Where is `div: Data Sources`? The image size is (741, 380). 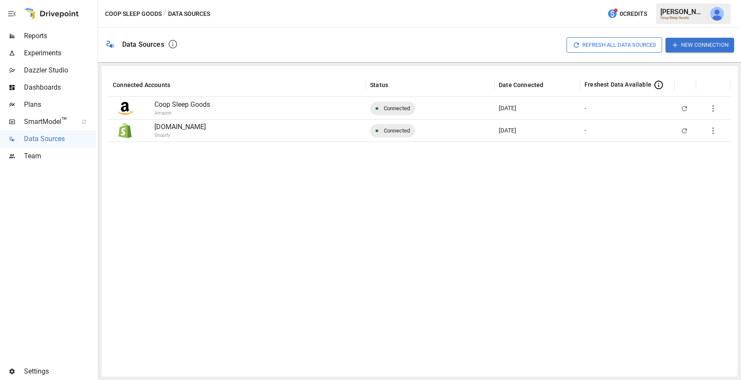
div: Data Sources is located at coordinates (143, 44).